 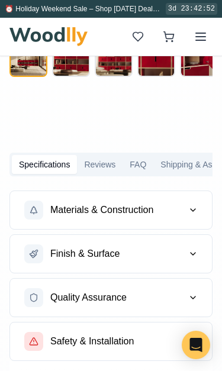 What do you see at coordinates (92, 341) in the screenshot?
I see `span: Safety & Installation` at bounding box center [92, 341].